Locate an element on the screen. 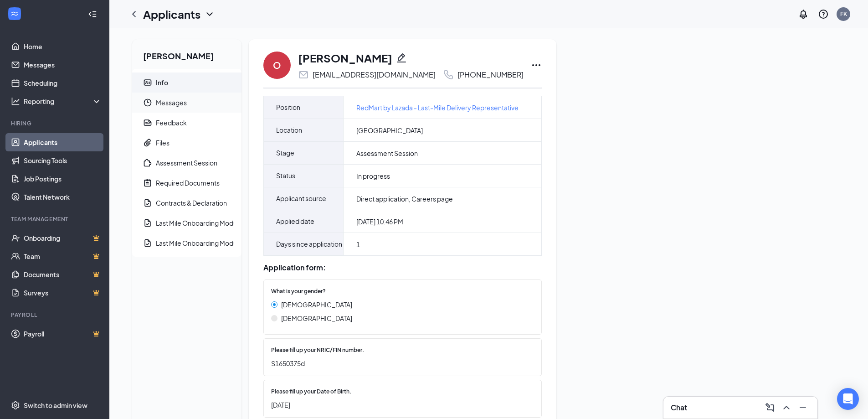 The width and height of the screenshot is (868, 419). svg: Ellipses is located at coordinates (536, 65).